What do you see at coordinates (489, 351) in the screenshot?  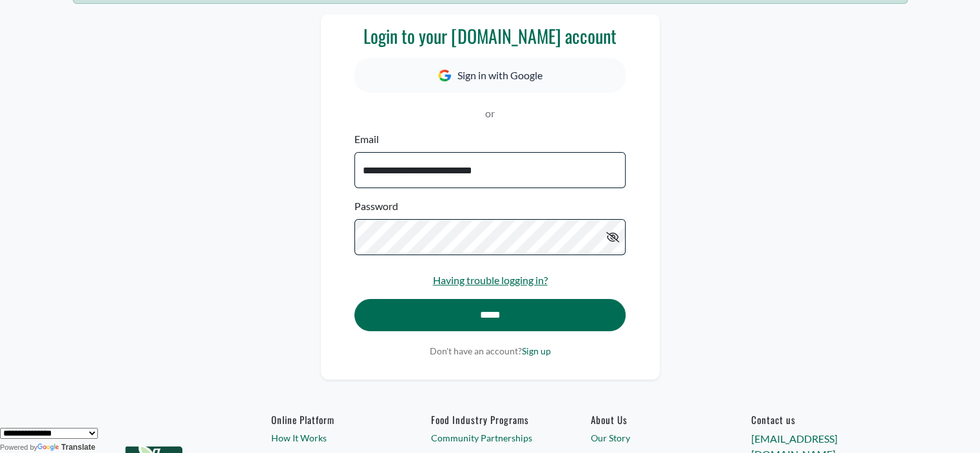 I see `p: Don't have an account?` at bounding box center [489, 351].